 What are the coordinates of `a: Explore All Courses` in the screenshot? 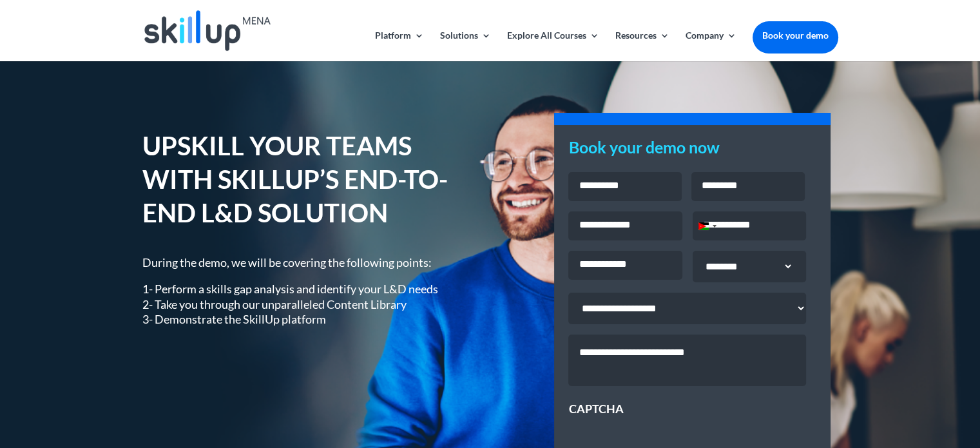 It's located at (553, 46).